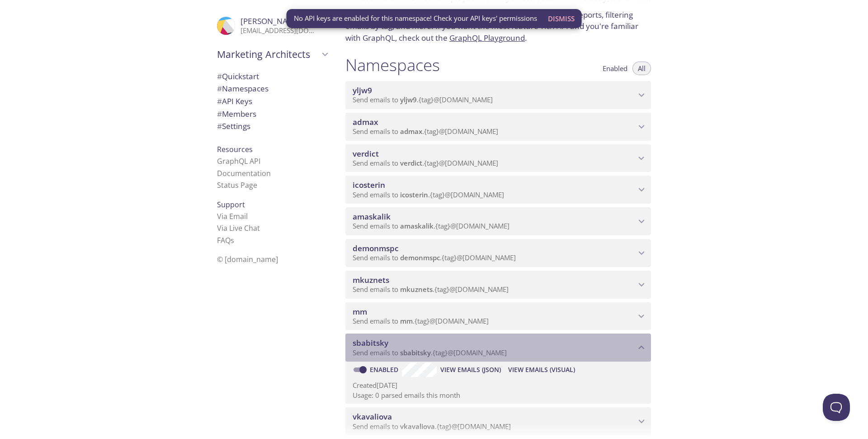  Describe the element at coordinates (372, 416) in the screenshot. I see `span: vkavaliova` at that location.